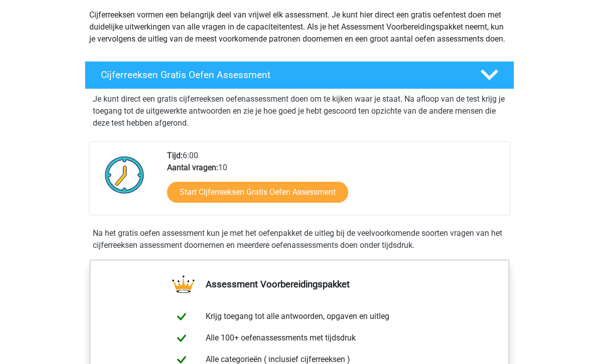 This screenshot has height=364, width=599. What do you see at coordinates (299, 76) in the screenshot?
I see `a: Cijferreeksen Gratis Oefen Assessment` at bounding box center [299, 76].